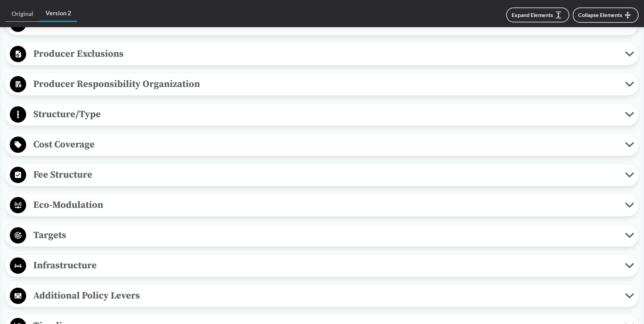 The image size is (644, 324). Describe the element at coordinates (325, 235) in the screenshot. I see `span: Targets` at that location.